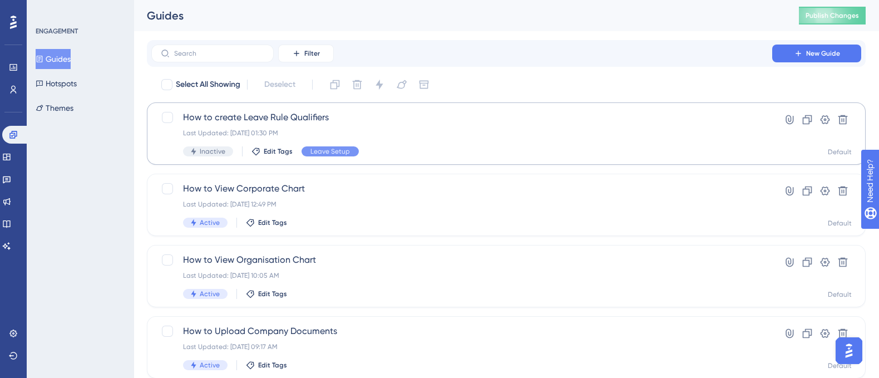 Image resolution: width=879 pixels, height=378 pixels. What do you see at coordinates (816, 53) in the screenshot?
I see `button: New Guide` at bounding box center [816, 53].